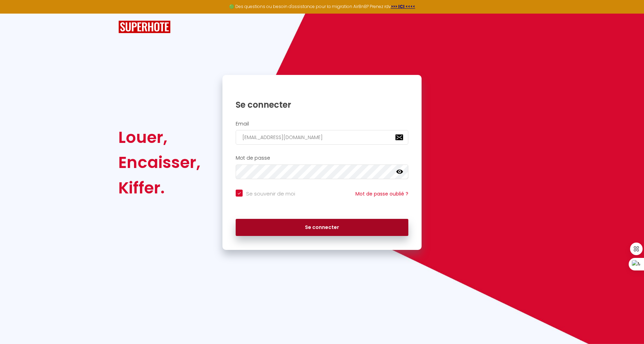 This screenshot has height=344, width=644. Describe the element at coordinates (322, 124) in the screenshot. I see `h2: Email` at that location.